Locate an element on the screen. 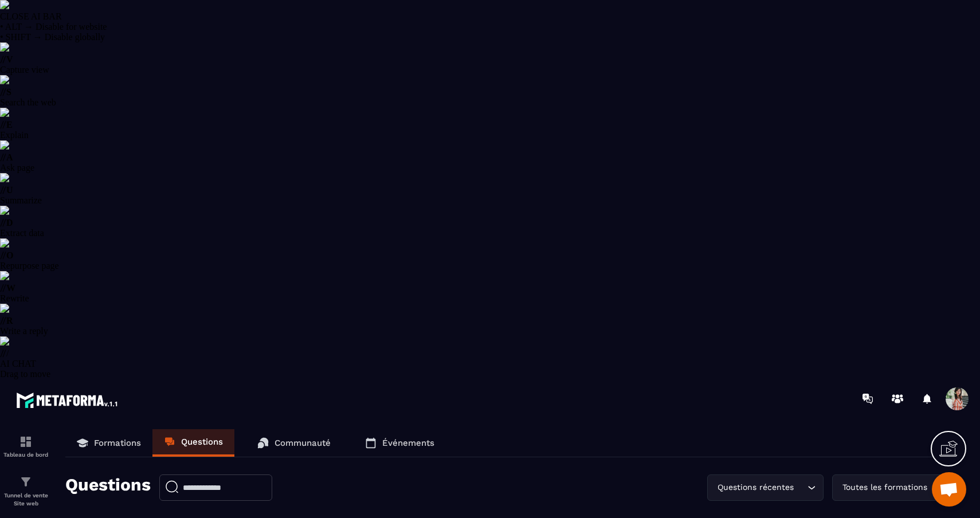 The width and height of the screenshot is (980, 518). div: Ouvrir le chat is located at coordinates (949, 490).